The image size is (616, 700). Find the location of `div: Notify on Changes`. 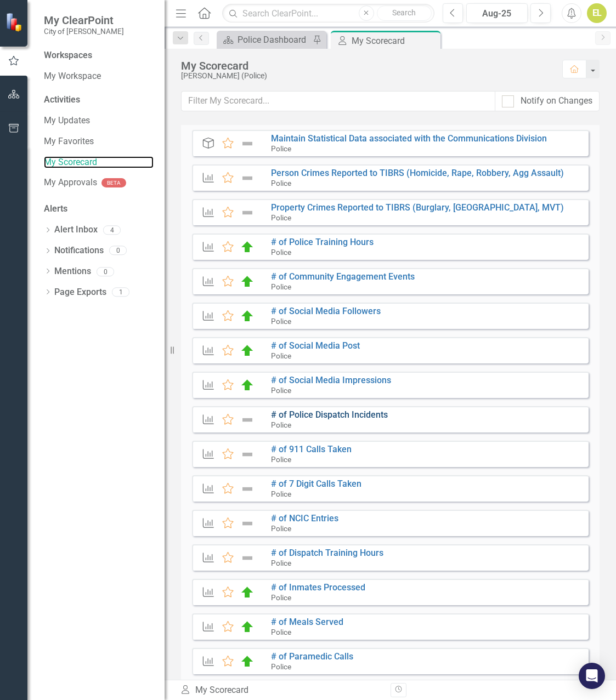

div: Notify on Changes is located at coordinates (556, 101).